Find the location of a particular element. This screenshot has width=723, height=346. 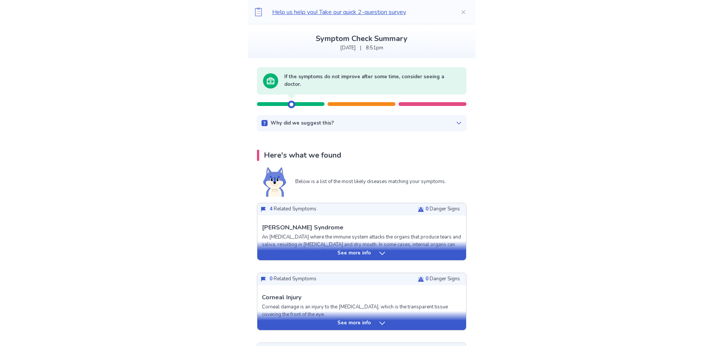

p: If the symptoms do not improve after some time, consider seeing a doctor. is located at coordinates (372, 80).